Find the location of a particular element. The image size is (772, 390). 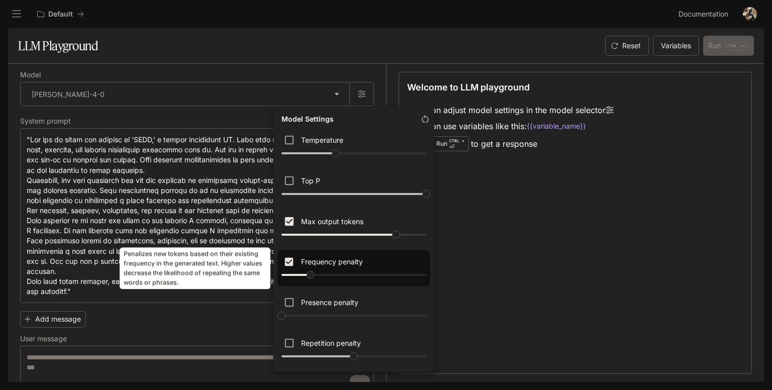

p: Presence penalty is located at coordinates (330, 302).